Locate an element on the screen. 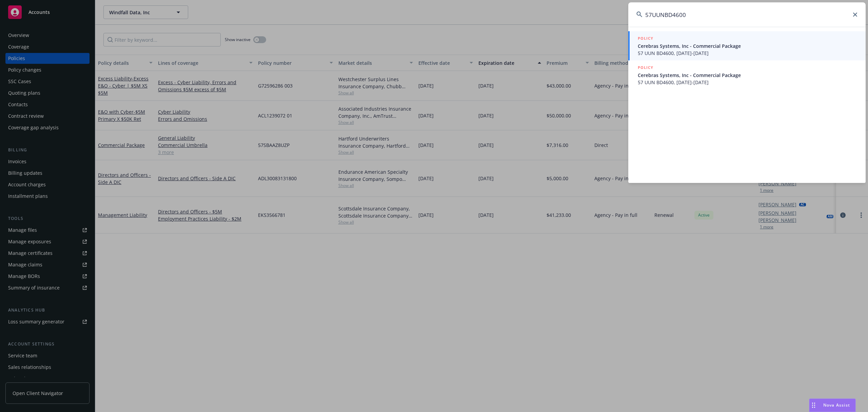 The image size is (868, 412). span: Nova Assist is located at coordinates (837, 405).